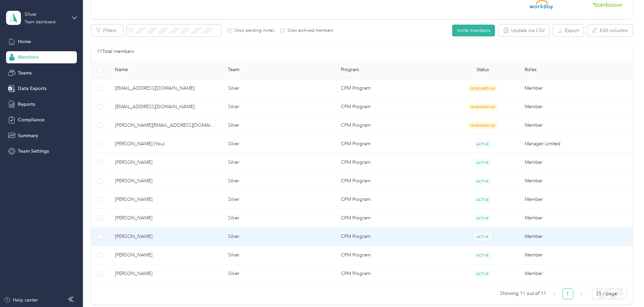 This screenshot has width=644, height=307. I want to click on th: Roles, so click(575, 70).